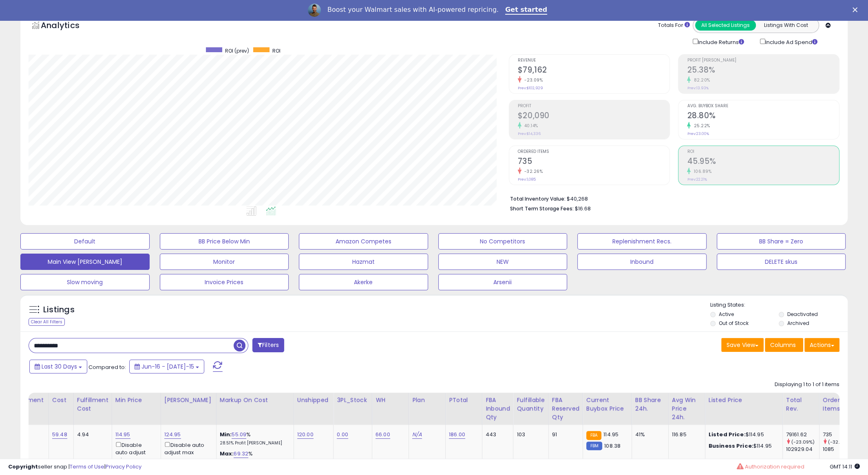 The height and width of the screenshot is (475, 868). Describe the element at coordinates (84, 241) in the screenshot. I see `button: Default` at that location.